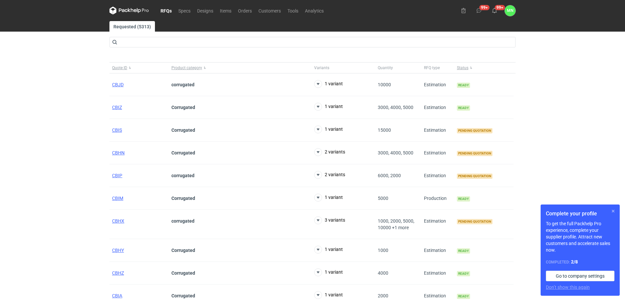 This screenshot has width=625, height=301. Describe the element at coordinates (383, 273) in the screenshot. I see `span: 4000` at that location.